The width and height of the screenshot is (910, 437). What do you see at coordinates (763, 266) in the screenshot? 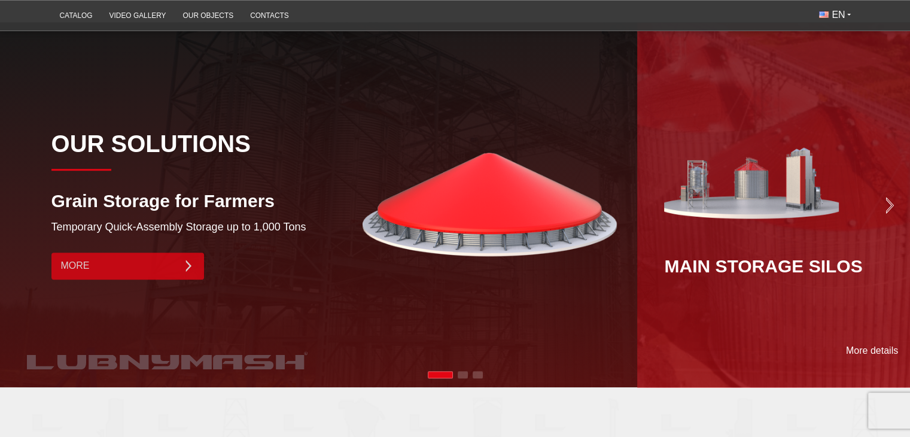
I see `span: Main Storage Silos` at bounding box center [763, 266].